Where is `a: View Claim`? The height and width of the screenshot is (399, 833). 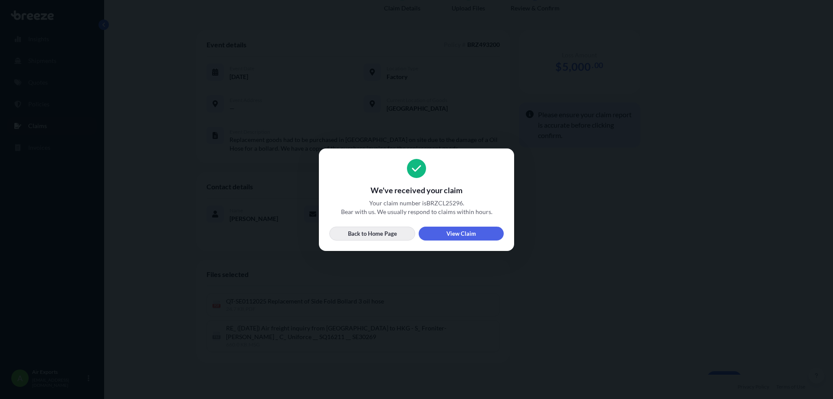 a: View Claim is located at coordinates (461, 233).